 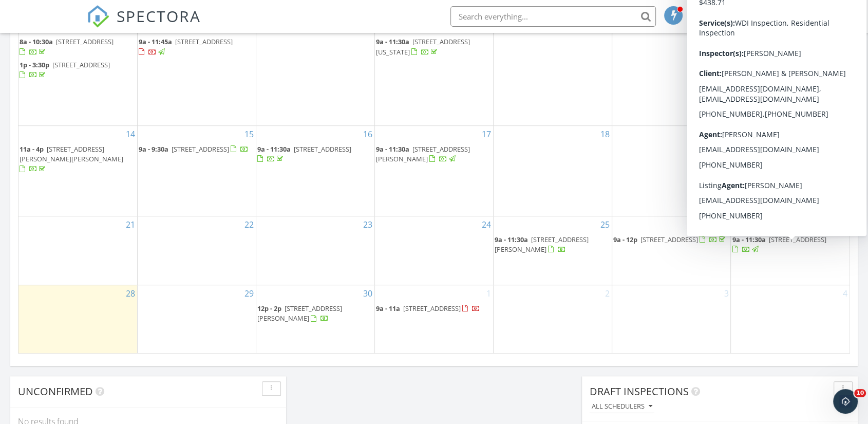 What do you see at coordinates (433, 319) in the screenshot?
I see `td: Go to October 1, 2025` at bounding box center [433, 319].